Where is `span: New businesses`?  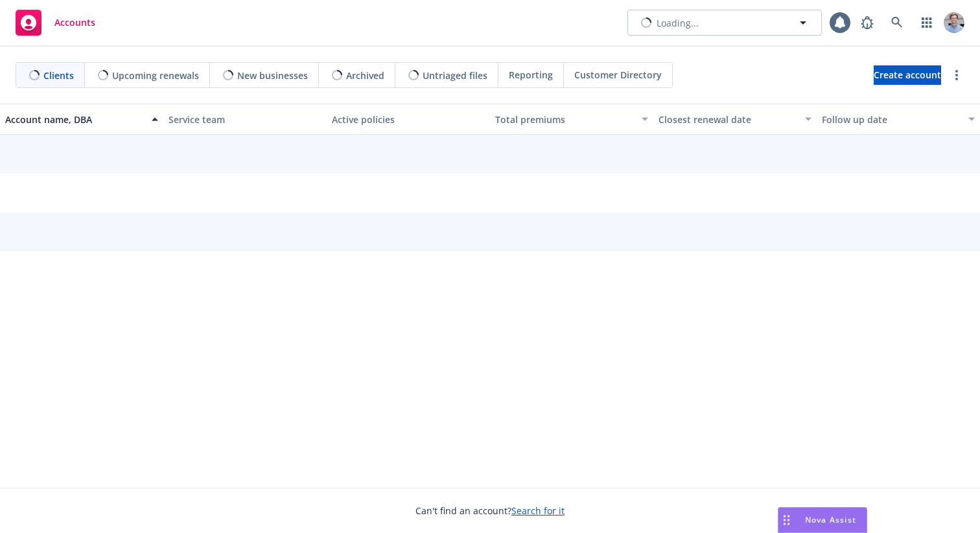
span: New businesses is located at coordinates (272, 75).